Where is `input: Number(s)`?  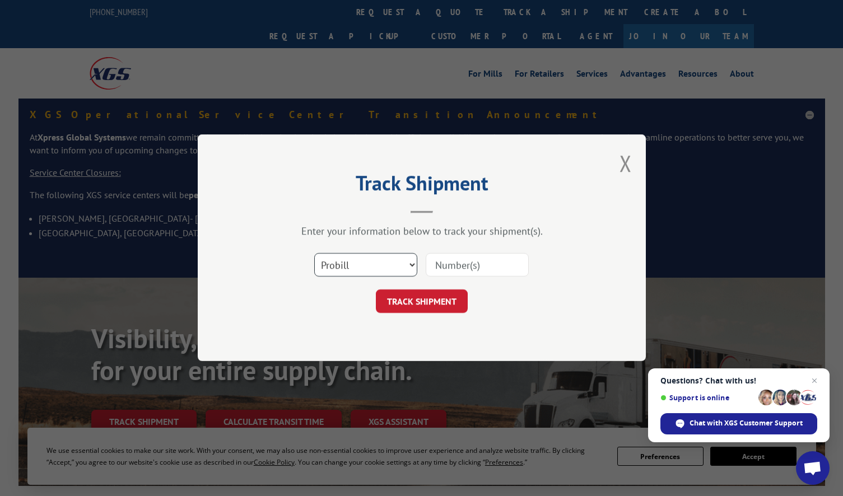
input: Number(s) is located at coordinates (477, 265).